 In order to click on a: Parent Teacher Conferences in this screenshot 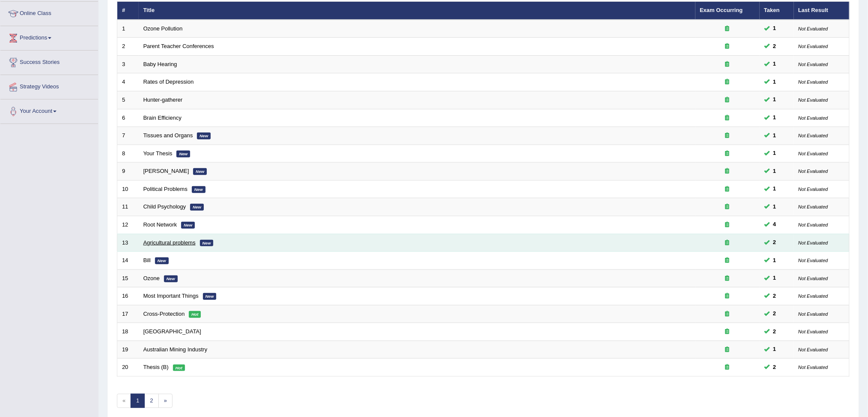, I will do `click(179, 46)`.